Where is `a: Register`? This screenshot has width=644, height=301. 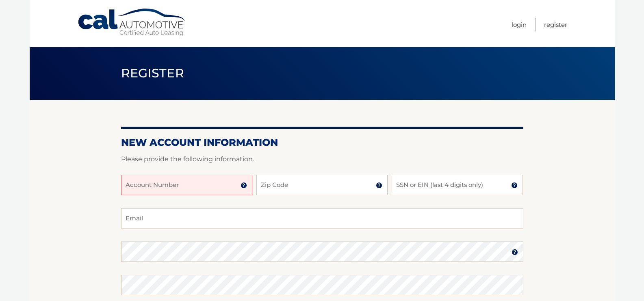
a: Register is located at coordinates (556, 25).